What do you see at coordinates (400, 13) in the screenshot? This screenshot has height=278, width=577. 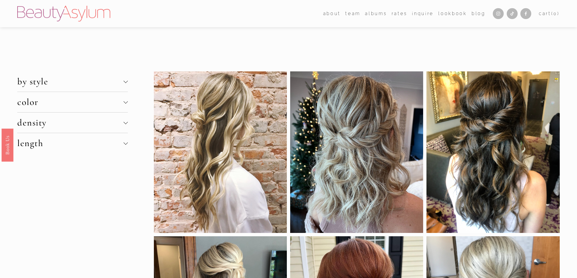 I see `a: Rates` at bounding box center [400, 13].